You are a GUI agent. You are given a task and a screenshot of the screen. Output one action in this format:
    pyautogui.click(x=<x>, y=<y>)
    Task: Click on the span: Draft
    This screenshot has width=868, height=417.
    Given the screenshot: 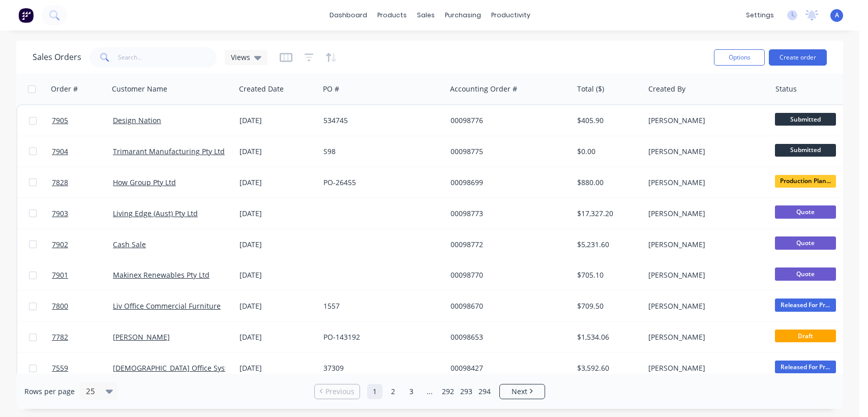 What is the action you would take?
    pyautogui.click(x=805, y=336)
    